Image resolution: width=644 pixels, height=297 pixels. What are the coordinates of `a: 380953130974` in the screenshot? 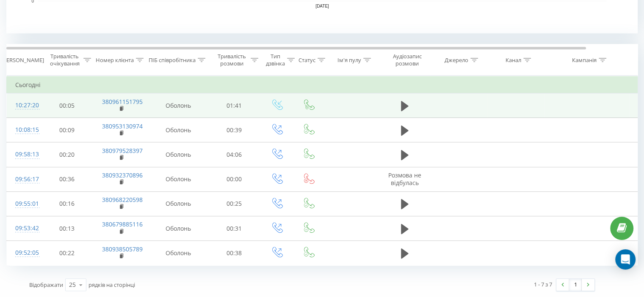 It's located at (122, 126).